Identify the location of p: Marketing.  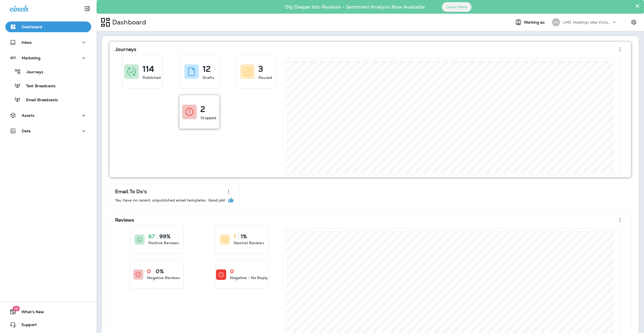
(31, 58).